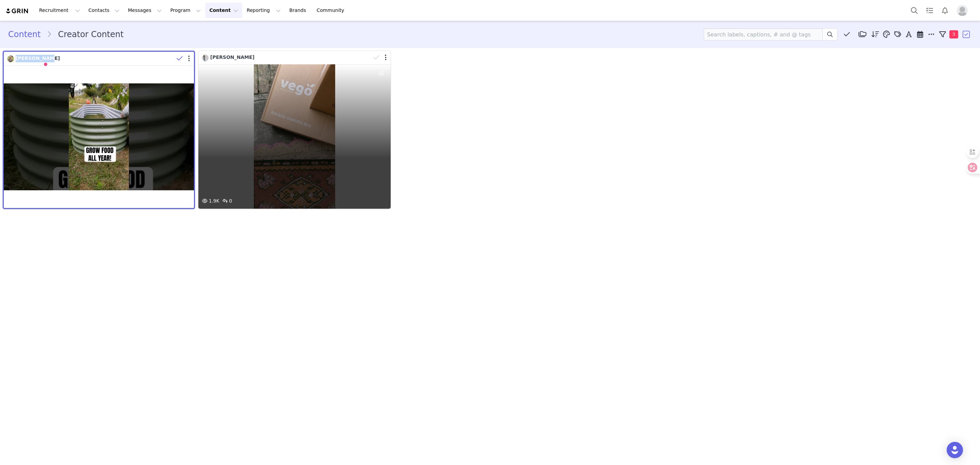 This screenshot has width=980, height=465. Describe the element at coordinates (930, 10) in the screenshot. I see `a: Tasks` at that location.